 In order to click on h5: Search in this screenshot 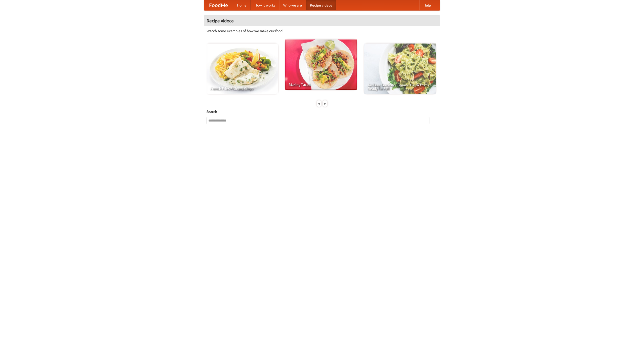, I will do `click(322, 112)`.